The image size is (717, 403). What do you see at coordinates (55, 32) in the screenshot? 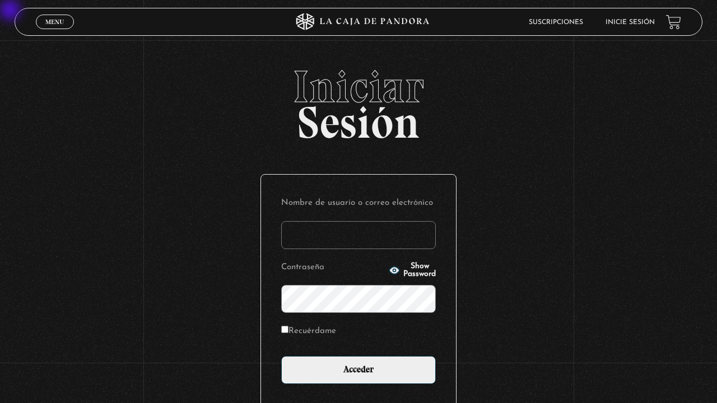
I see `span: Cerrar` at bounding box center [55, 32].